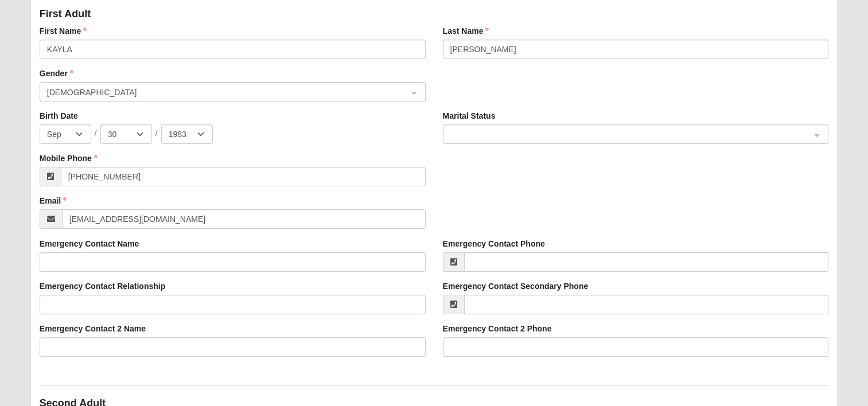  What do you see at coordinates (59, 116) in the screenshot?
I see `label: Birth Date` at bounding box center [59, 116].